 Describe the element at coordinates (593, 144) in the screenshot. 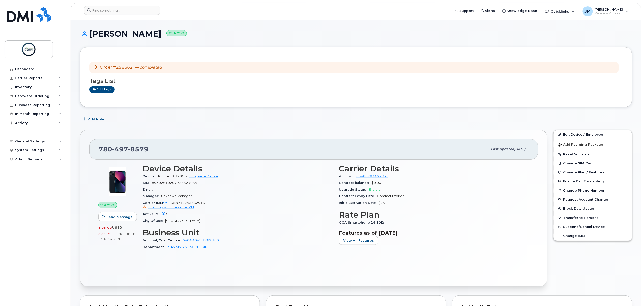

I see `button: Add Roaming Package` at that location.